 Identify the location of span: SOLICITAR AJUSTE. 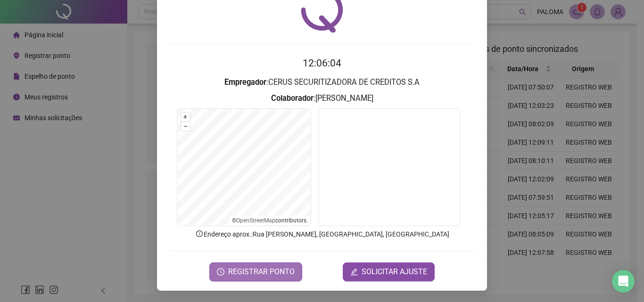
(394, 272).